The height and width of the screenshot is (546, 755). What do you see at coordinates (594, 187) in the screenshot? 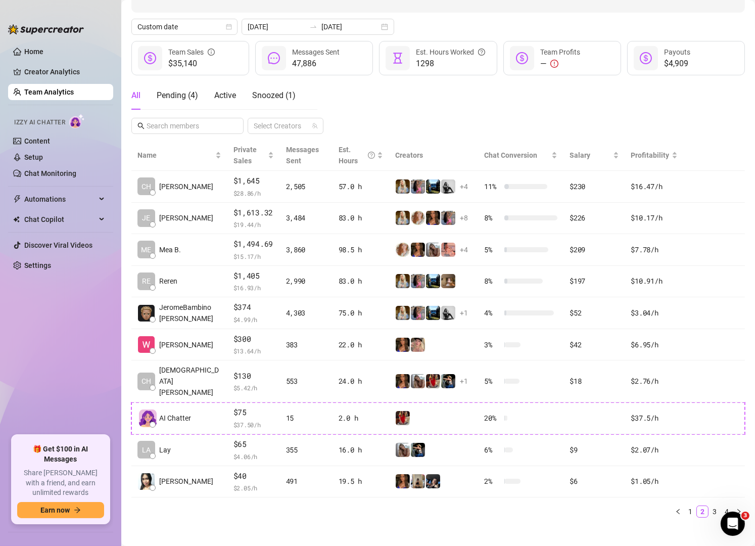
I see `div: $230` at bounding box center [594, 187].